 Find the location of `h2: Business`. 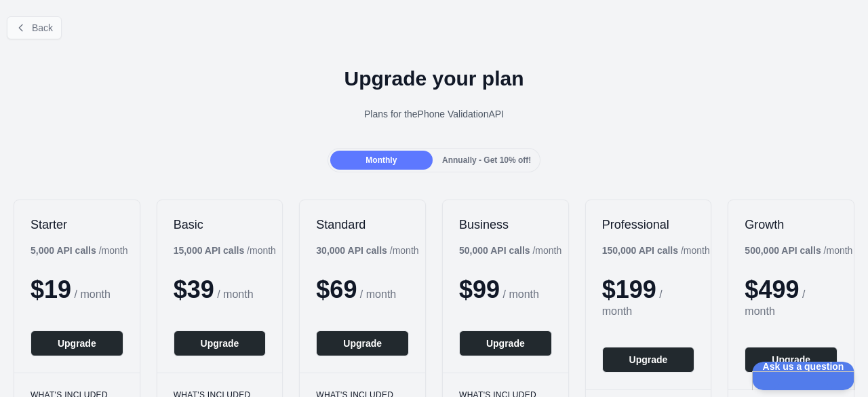

h2: Business is located at coordinates (506, 225).